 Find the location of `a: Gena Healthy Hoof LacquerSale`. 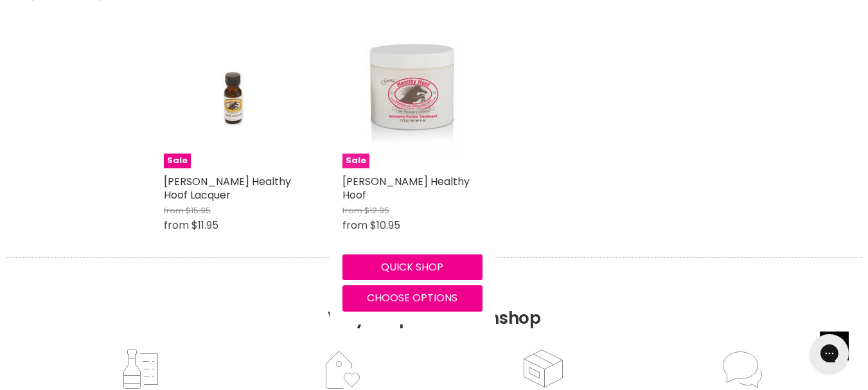

a: Gena Healthy Hoof LacquerSale is located at coordinates (234, 98).